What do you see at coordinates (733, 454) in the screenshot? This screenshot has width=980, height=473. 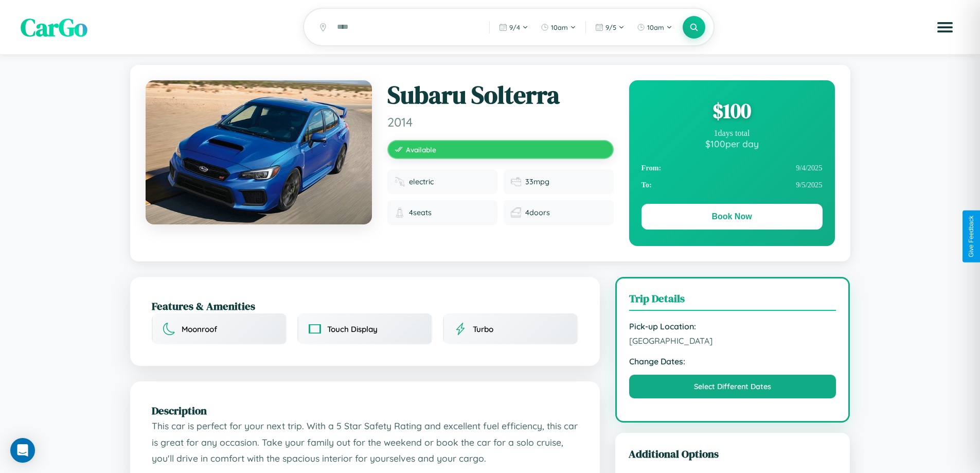 I see `h3: Additional Options` at bounding box center [733, 454].